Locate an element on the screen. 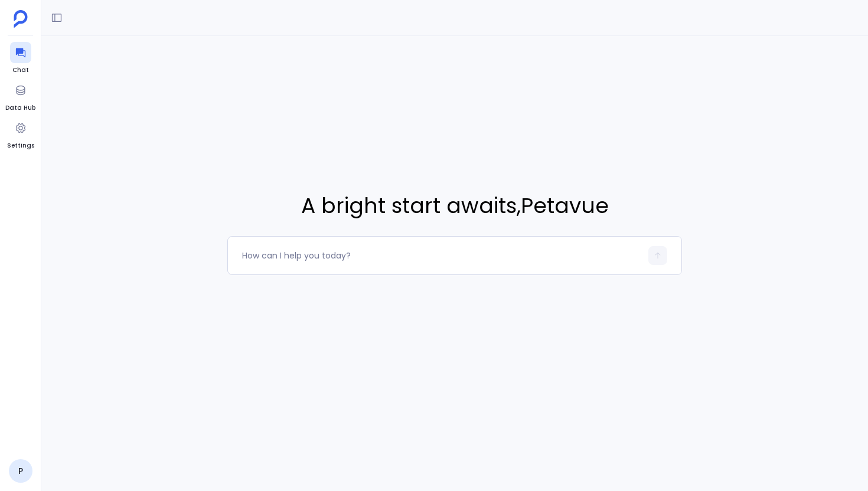 The image size is (868, 491). a: Data Hub is located at coordinates (20, 96).